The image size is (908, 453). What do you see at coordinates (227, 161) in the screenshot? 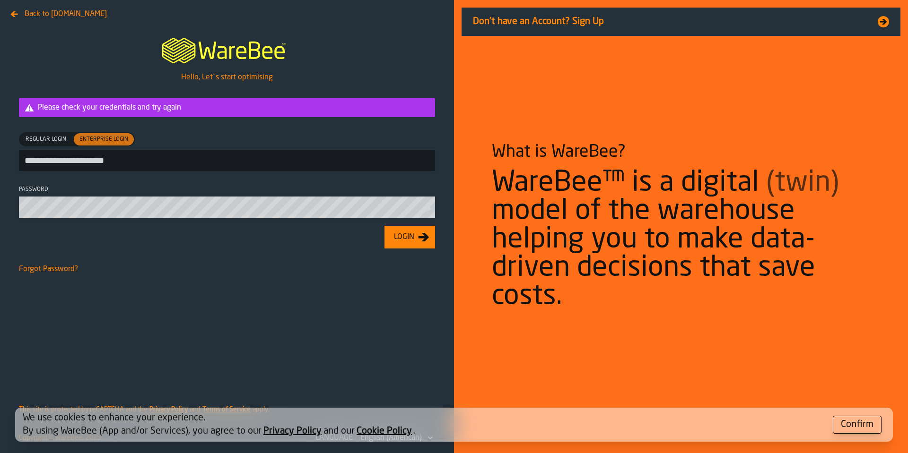
I see `input: button-toolbar-[object Object]` at bounding box center [227, 161].